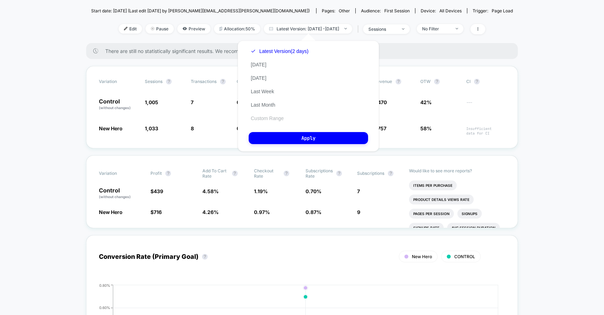  Describe the element at coordinates (457, 171) in the screenshot. I see `p: Would like to see more reports?` at that location.